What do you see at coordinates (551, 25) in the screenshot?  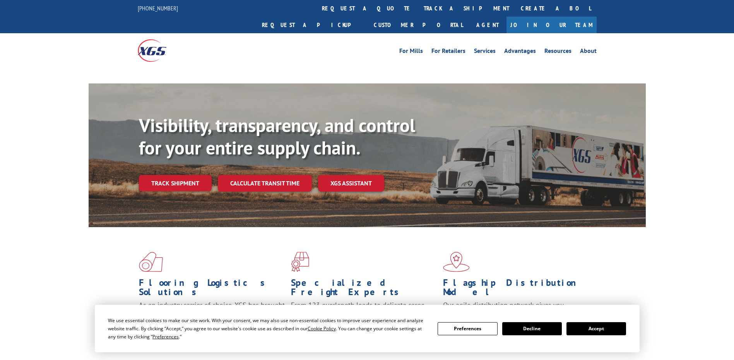 I see `a: Join Our Team` at bounding box center [551, 25].